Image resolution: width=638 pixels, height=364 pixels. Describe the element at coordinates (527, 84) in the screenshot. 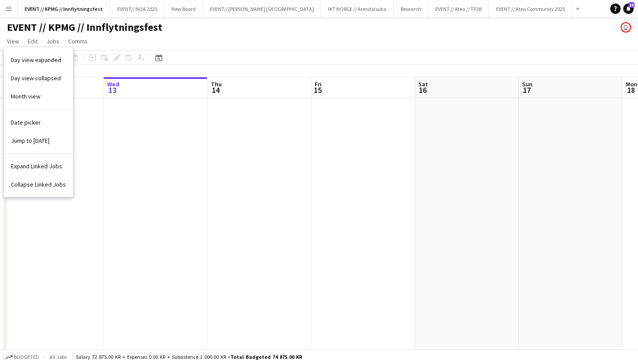

I see `span: Sun` at that location.